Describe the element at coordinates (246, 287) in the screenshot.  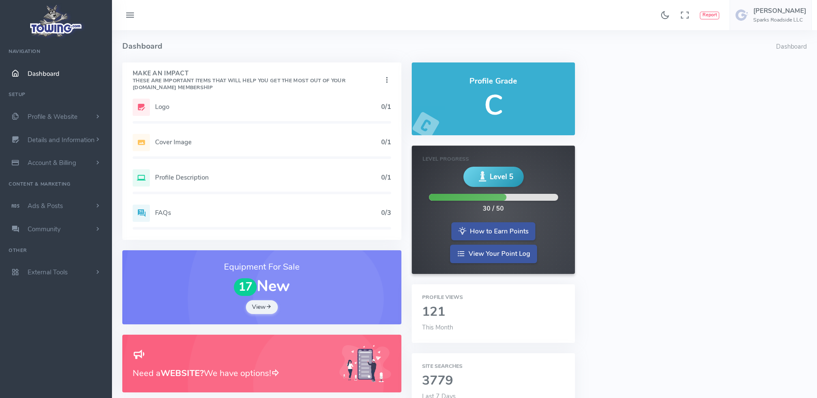
I see `span: 17` at that location.